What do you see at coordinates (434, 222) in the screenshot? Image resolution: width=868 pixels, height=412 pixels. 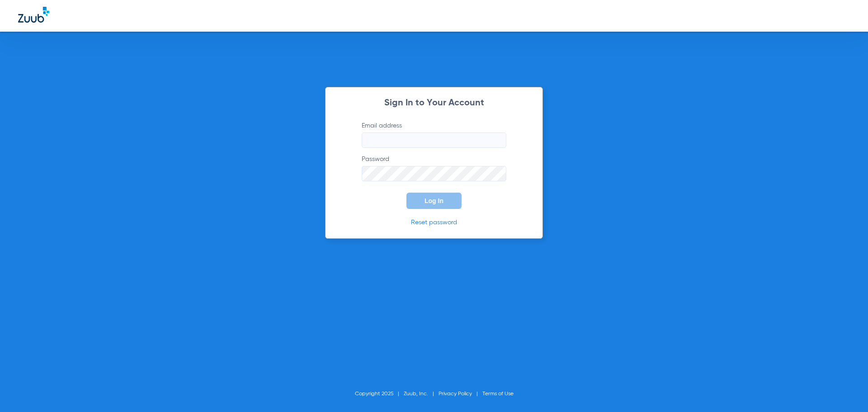 I see `a: Reset password` at bounding box center [434, 222].